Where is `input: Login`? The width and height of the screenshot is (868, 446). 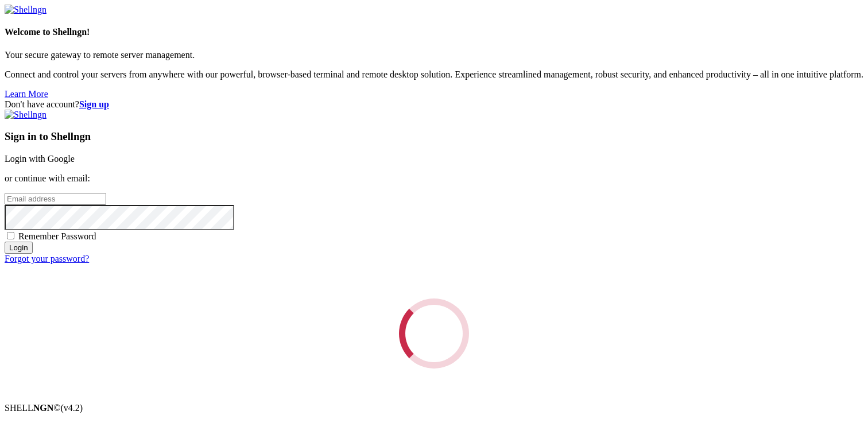 input: Login is located at coordinates (18, 247).